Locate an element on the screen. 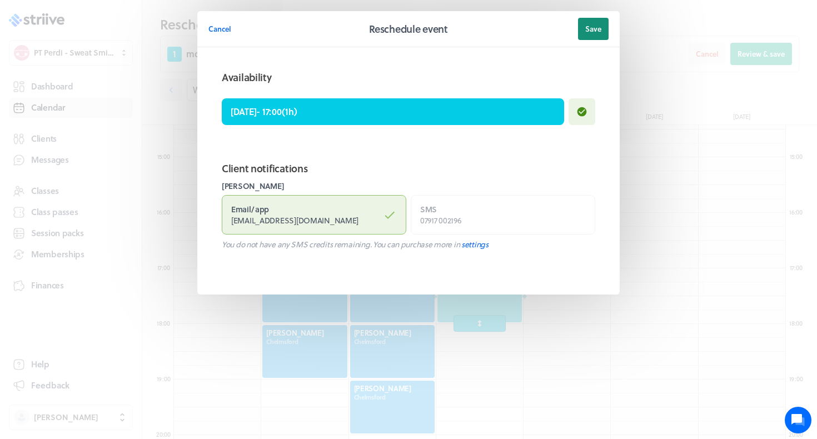 The width and height of the screenshot is (817, 439). h2: We're here to help. Ask us anything! is located at coordinates (111, 92).